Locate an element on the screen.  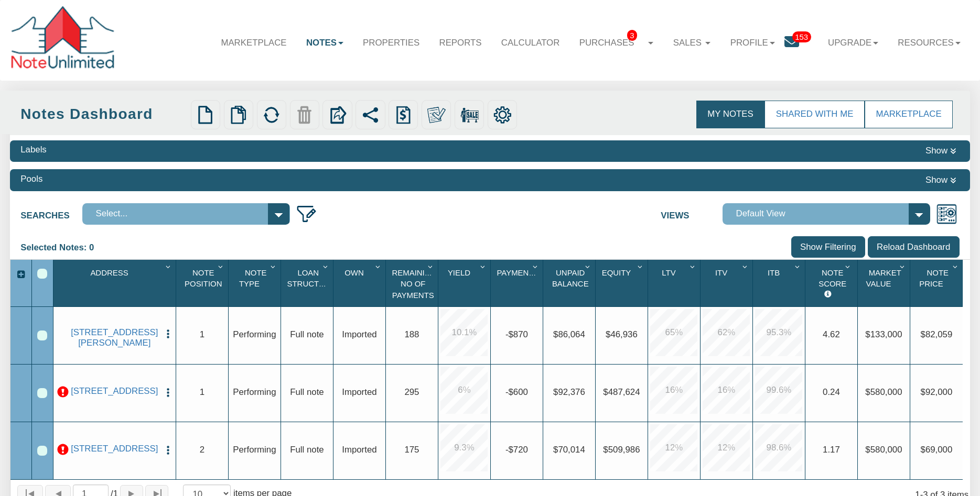
div: Labels is located at coordinates (34, 150).